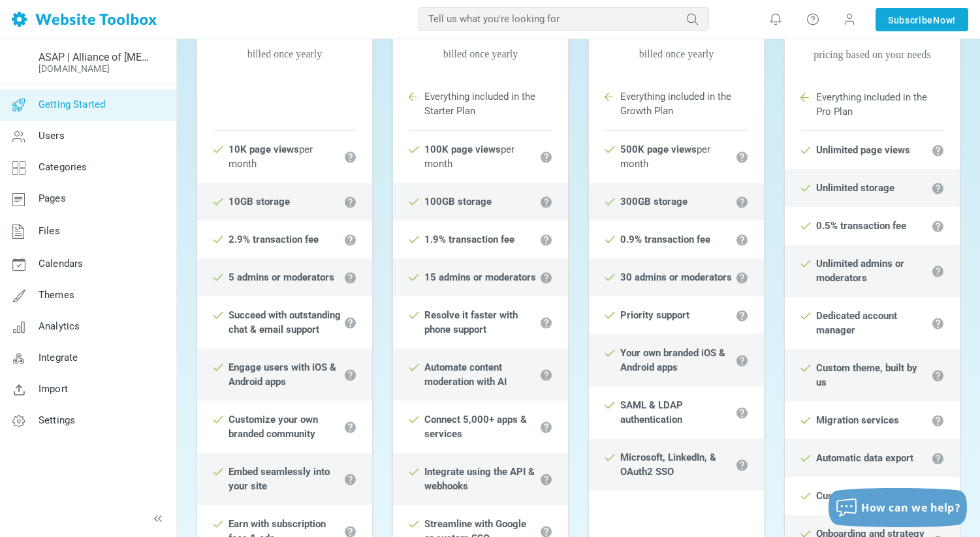  I want to click on strong: 0.5% transaction fee, so click(862, 226).